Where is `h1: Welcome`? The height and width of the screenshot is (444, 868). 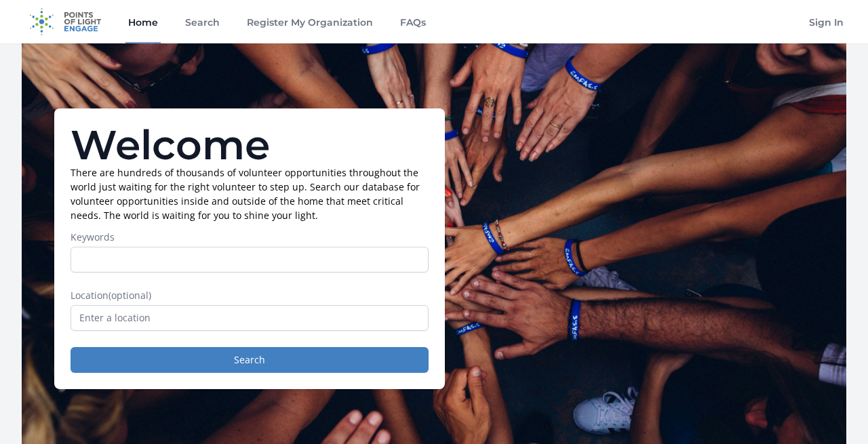
h1: Welcome is located at coordinates (249, 145).